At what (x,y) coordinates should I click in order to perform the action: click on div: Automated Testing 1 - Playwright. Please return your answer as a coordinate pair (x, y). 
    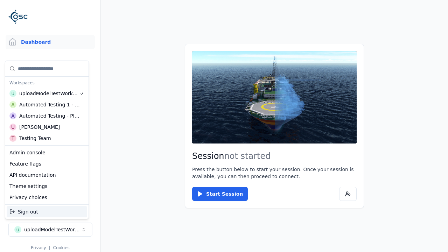
    Looking at the image, I should click on (50, 105).